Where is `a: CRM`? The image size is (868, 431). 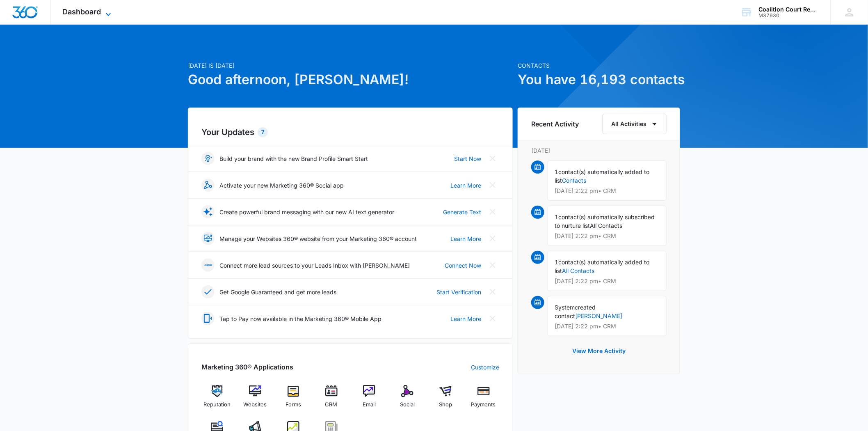
a: CRM is located at coordinates (331, 399).